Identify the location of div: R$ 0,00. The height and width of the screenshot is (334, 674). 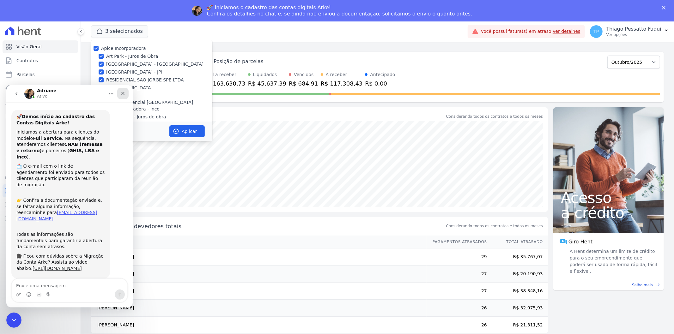
(380, 83).